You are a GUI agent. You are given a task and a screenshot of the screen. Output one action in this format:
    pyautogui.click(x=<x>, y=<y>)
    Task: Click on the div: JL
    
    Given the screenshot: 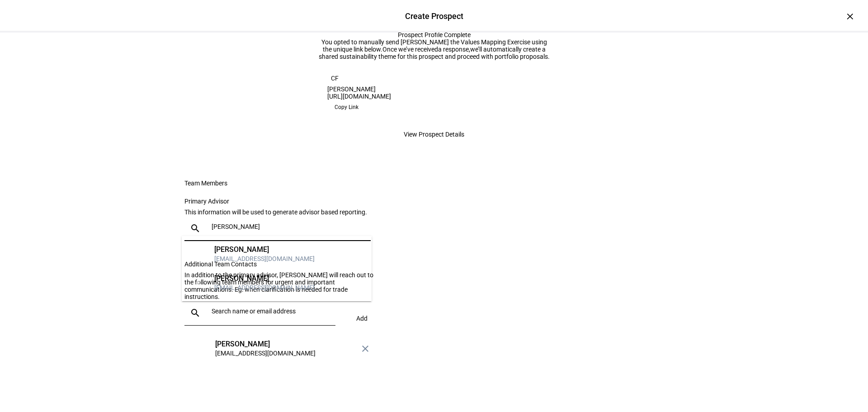 What is the action you would take?
    pyautogui.click(x=198, y=283)
    